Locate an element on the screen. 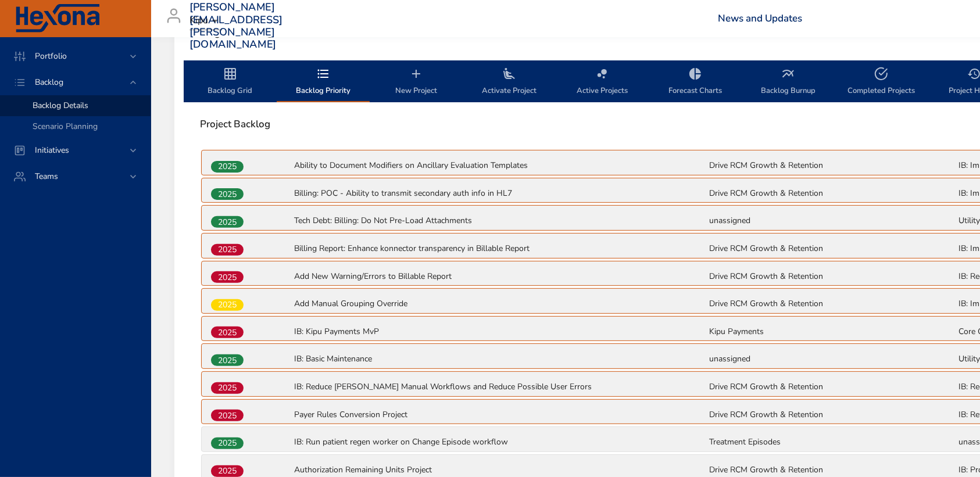 The width and height of the screenshot is (980, 477). span: New Project is located at coordinates (416, 82).